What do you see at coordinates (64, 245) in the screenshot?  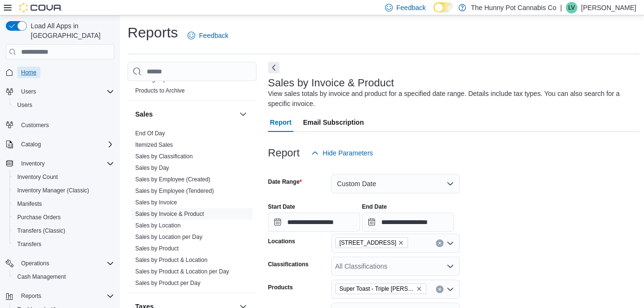 I see `span: Transfers` at bounding box center [64, 245].